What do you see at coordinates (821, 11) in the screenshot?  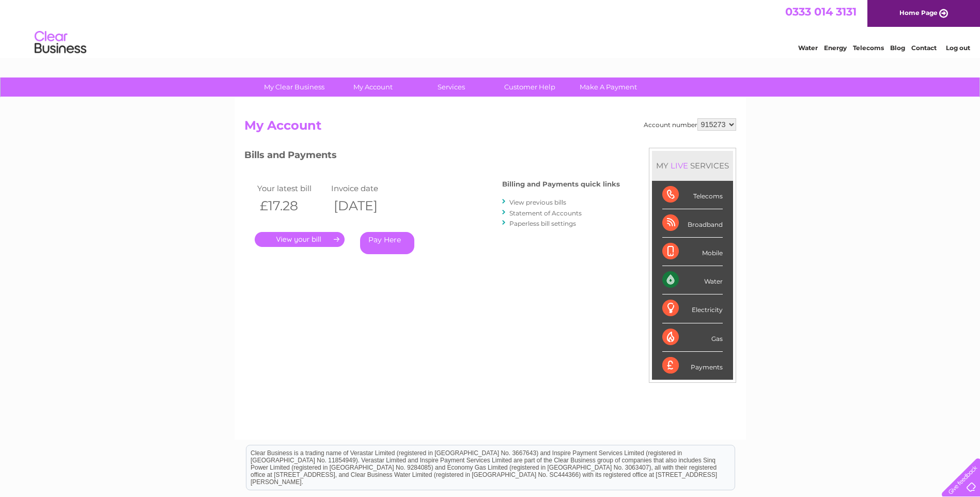 I see `span: 0333 014 3131` at bounding box center [821, 11].